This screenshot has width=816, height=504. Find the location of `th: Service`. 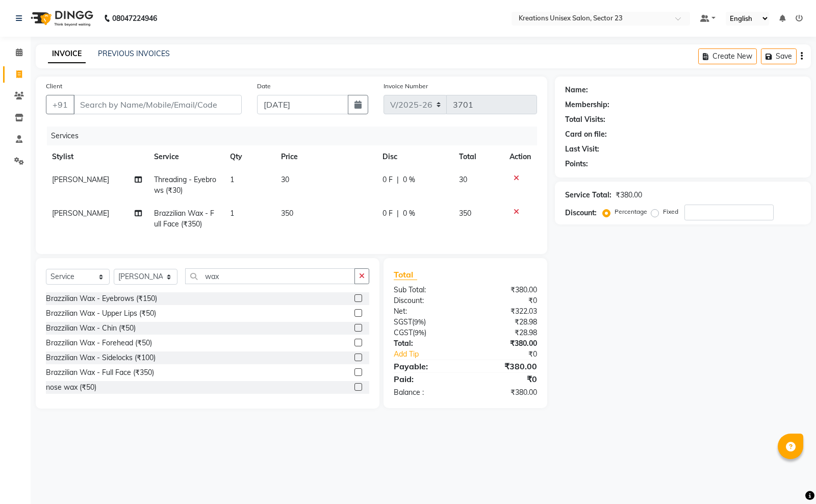

th: Service is located at coordinates (186, 156).